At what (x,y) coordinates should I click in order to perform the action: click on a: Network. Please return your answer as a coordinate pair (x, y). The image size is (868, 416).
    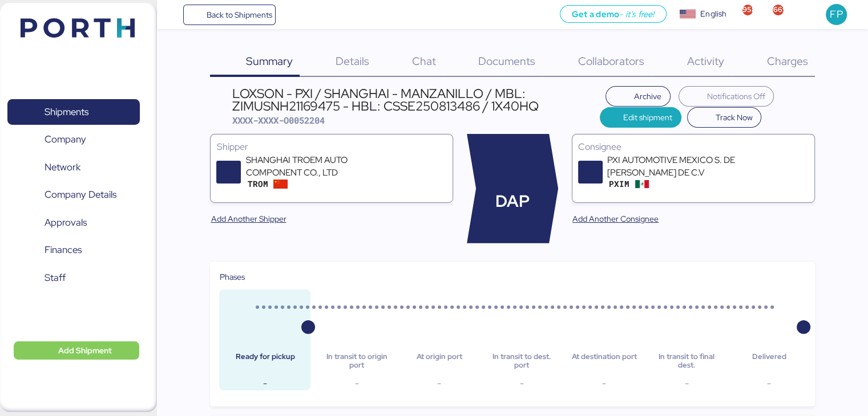
    Looking at the image, I should click on (74, 168).